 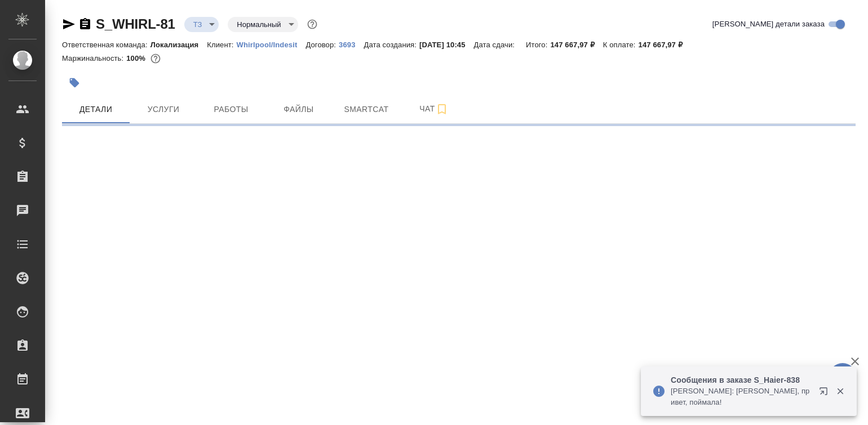 I want to click on button: Скопировать ссылку для ЯМессенджера, so click(x=69, y=25).